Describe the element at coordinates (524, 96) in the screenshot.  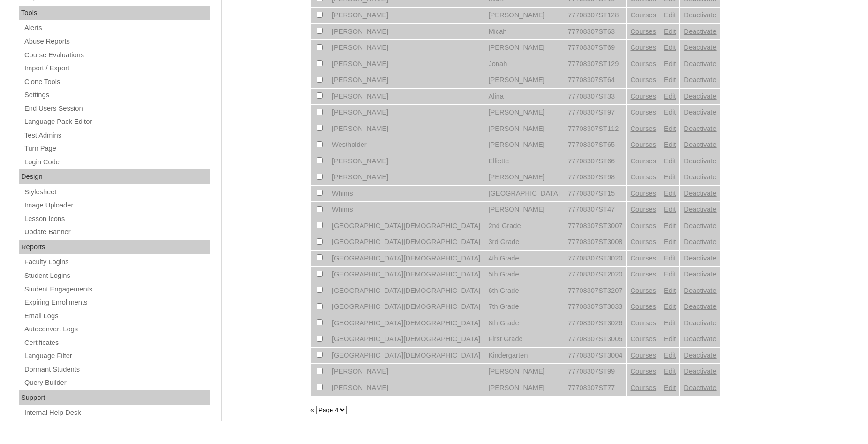
I see `td: Alina` at that location.